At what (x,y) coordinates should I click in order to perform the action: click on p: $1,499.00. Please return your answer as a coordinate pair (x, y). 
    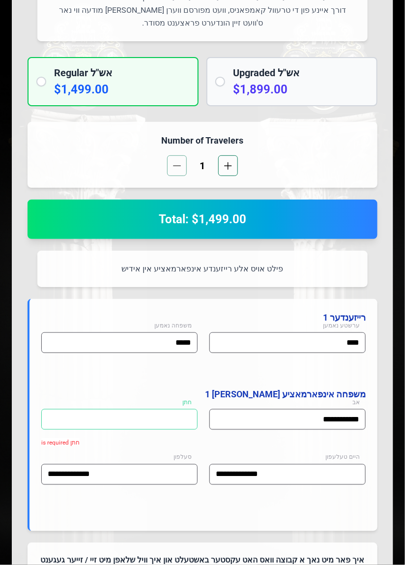
    Looking at the image, I should click on (122, 89).